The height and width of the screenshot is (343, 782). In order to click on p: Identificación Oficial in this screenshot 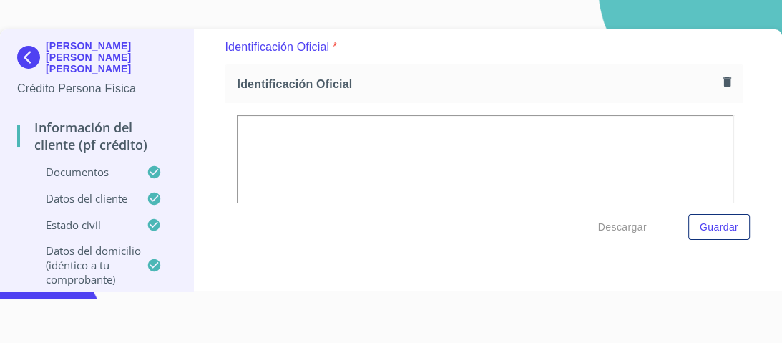, I will do `click(277, 47)`.